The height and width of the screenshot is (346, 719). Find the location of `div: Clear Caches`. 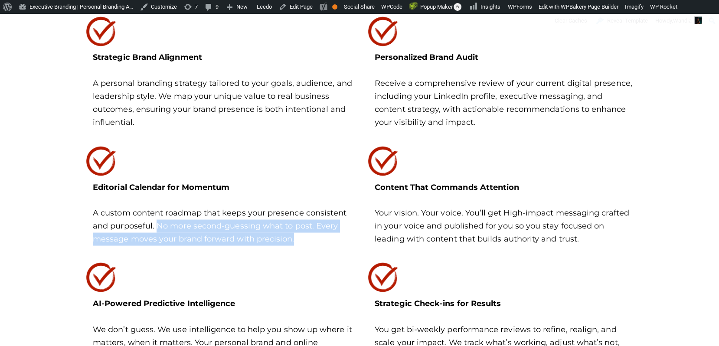

div: Clear Caches is located at coordinates (571, 21).